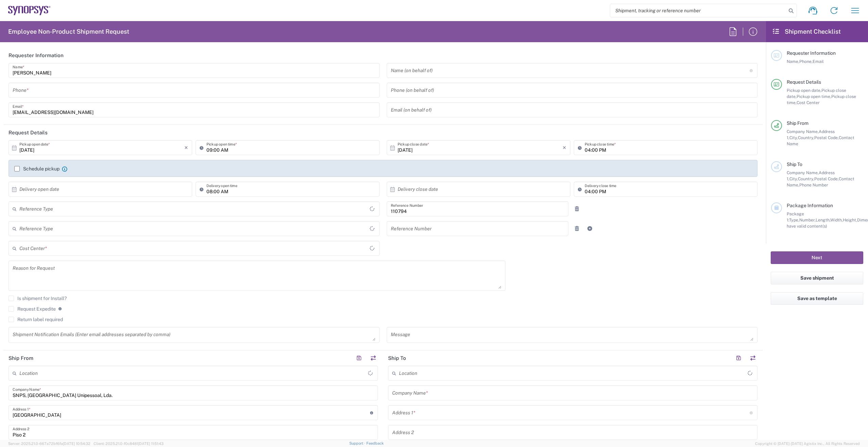  I want to click on span: Width,, so click(837, 220).